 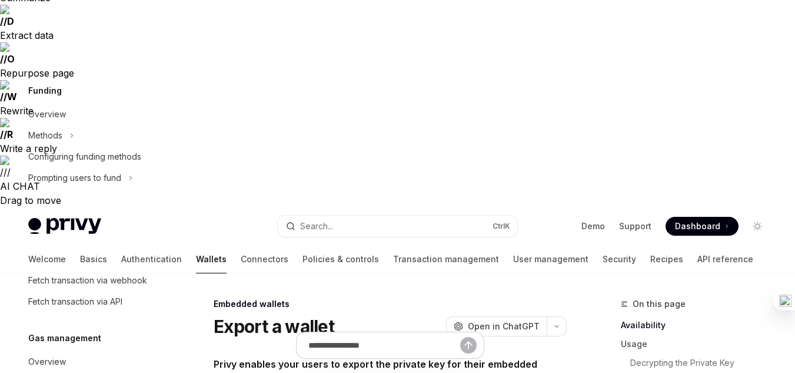 What do you see at coordinates (659, 304) in the screenshot?
I see `span: On this page` at bounding box center [659, 304].